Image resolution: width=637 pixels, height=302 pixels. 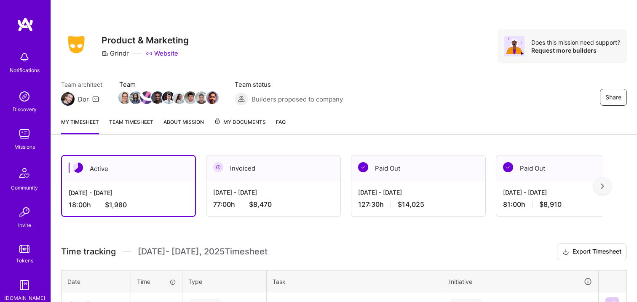 What do you see at coordinates (24, 109) in the screenshot?
I see `div: Discovery` at bounding box center [24, 109].